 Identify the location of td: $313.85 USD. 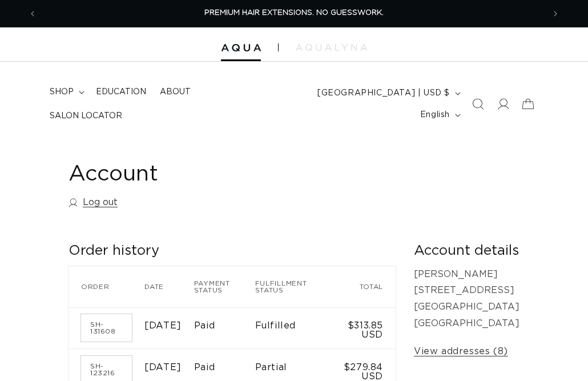
(364, 328).